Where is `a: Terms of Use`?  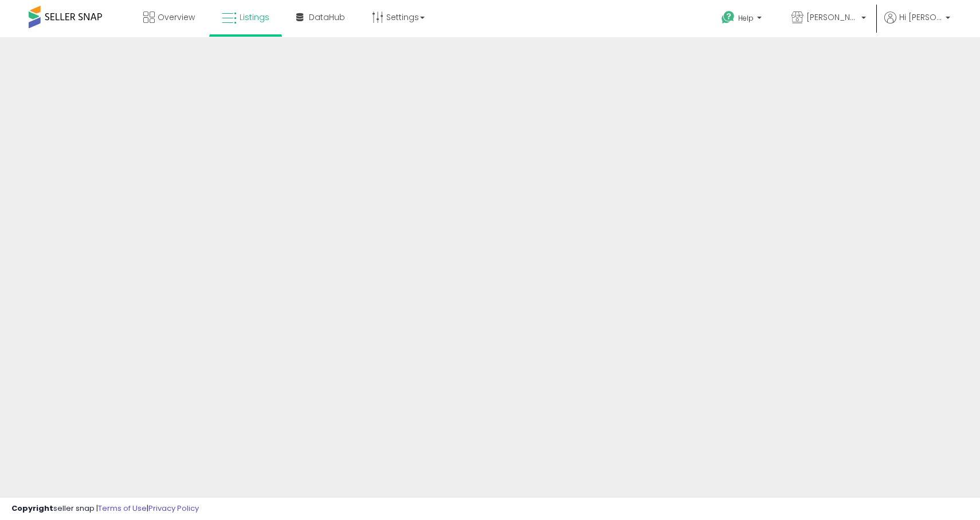 a: Terms of Use is located at coordinates (122, 508).